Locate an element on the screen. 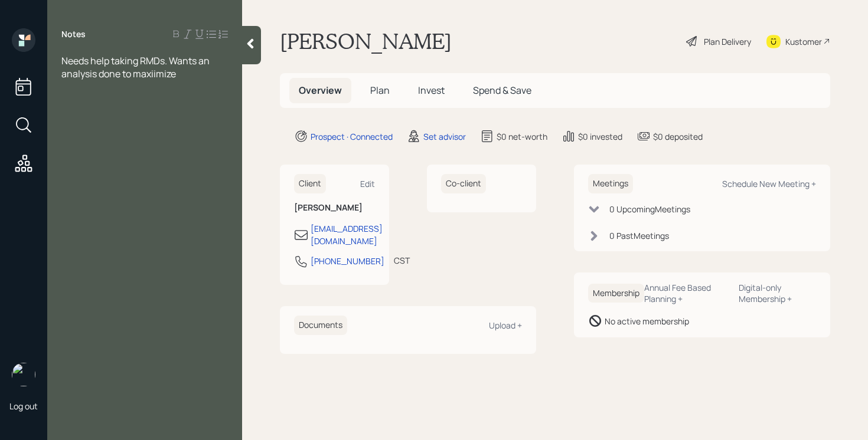  label: Notes is located at coordinates (73, 34).